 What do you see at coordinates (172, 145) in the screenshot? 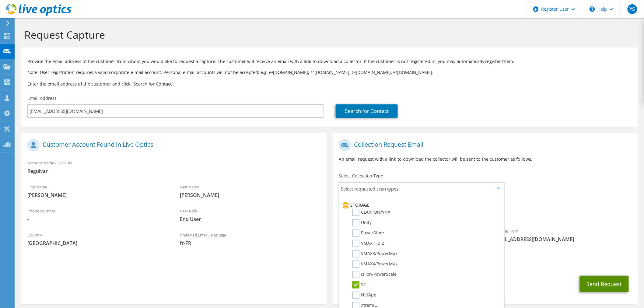
I see `h1: Customer Account Found in Live Optics` at bounding box center [172, 145].